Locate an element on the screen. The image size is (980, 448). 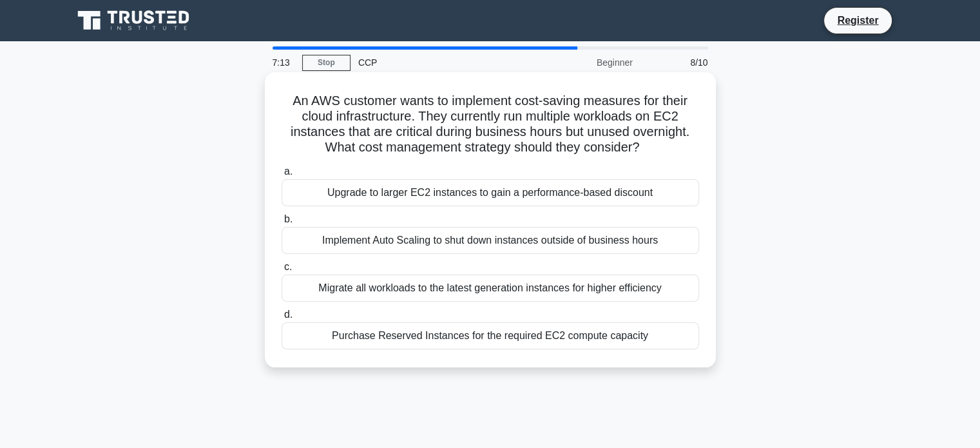
span: a. is located at coordinates (288, 171).